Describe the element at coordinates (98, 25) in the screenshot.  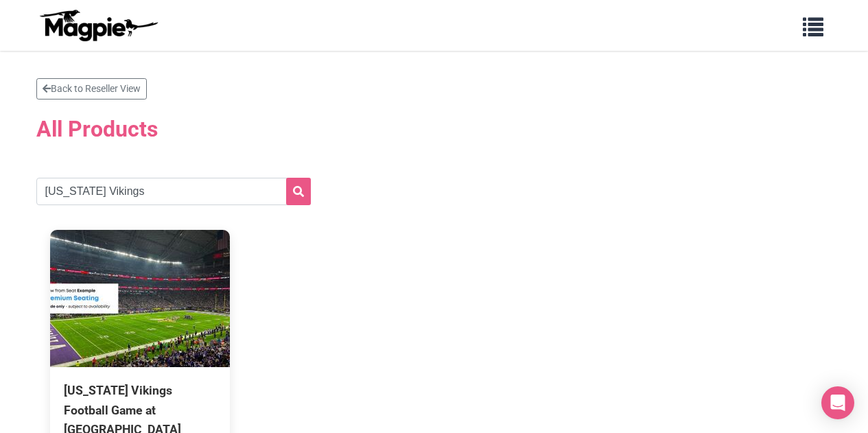
I see `img: logo-ab69f6fb50320c5b225c76a69d11143b.png` at that location.